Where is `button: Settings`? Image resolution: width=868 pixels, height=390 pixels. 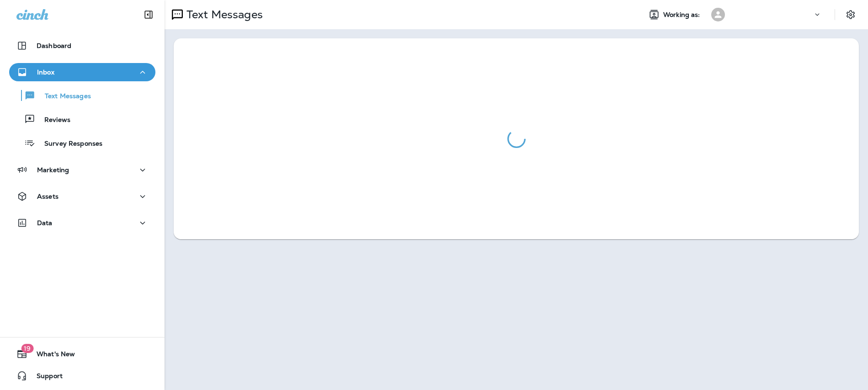 button: Settings is located at coordinates (850, 15).